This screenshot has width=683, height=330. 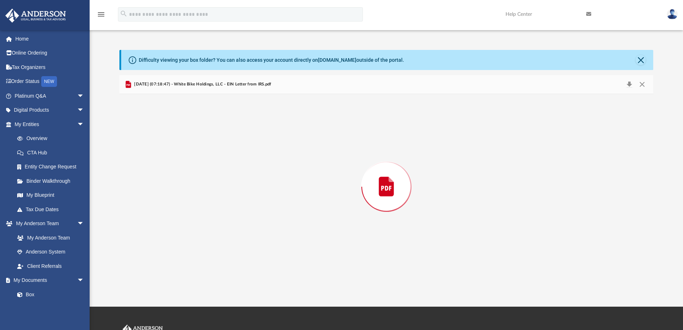 I want to click on a: Home, so click(x=50, y=39).